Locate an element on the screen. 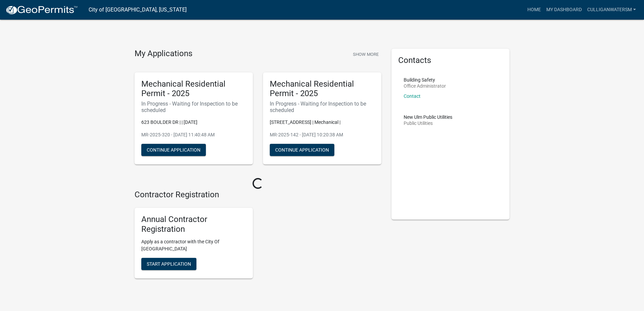 This screenshot has height=311, width=644. a: Home is located at coordinates (534, 10).